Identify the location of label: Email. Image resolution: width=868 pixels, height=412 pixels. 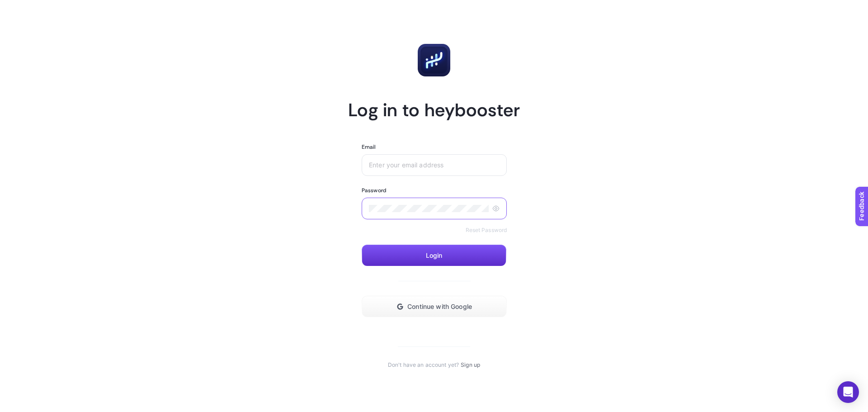
(369, 147).